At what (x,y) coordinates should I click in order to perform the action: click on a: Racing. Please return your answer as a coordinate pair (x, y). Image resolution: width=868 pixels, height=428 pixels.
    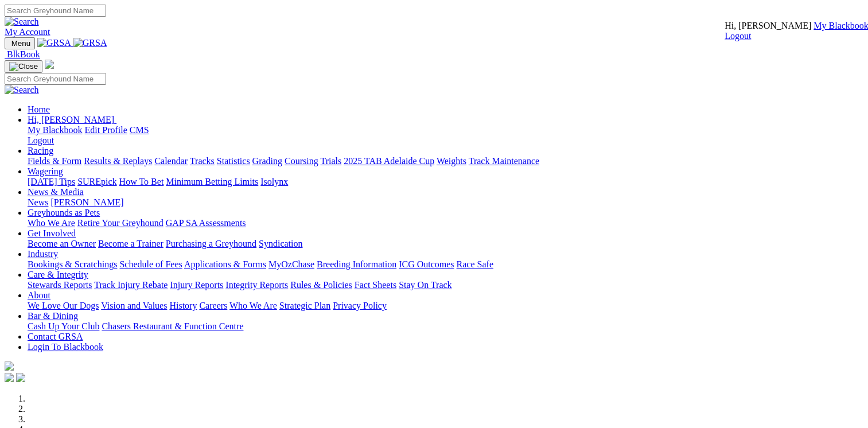
    Looking at the image, I should click on (40, 150).